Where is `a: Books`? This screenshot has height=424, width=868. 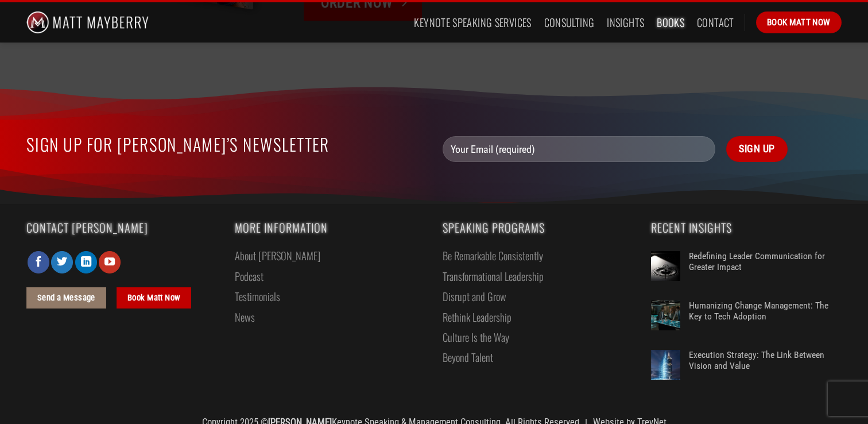
a: Books is located at coordinates (671, 22).